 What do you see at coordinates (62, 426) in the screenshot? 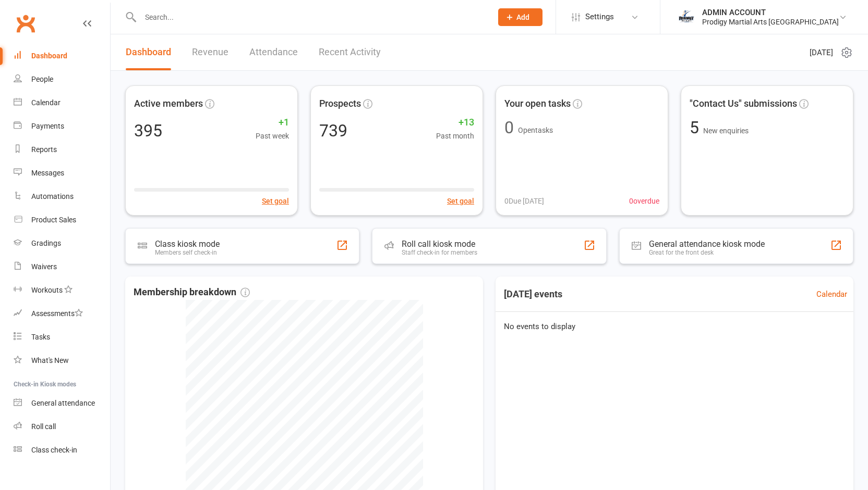
I see `a: Roll call` at bounding box center [62, 426].